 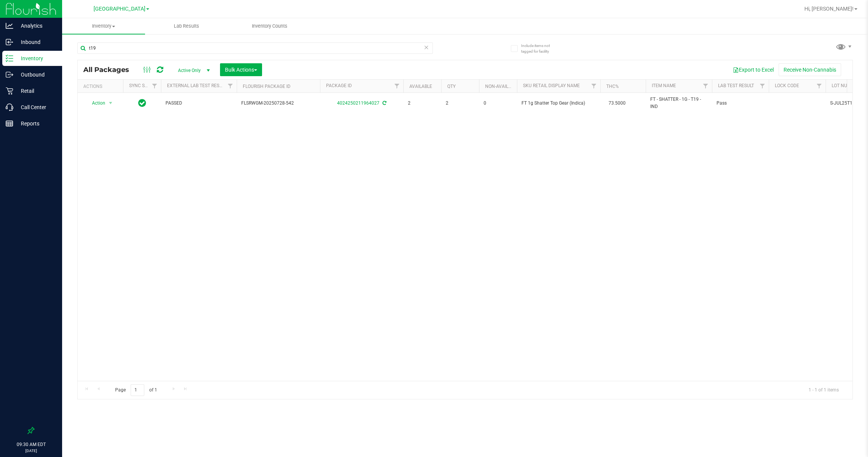 What do you see at coordinates (36, 75) in the screenshot?
I see `p: Outbound` at bounding box center [36, 75].